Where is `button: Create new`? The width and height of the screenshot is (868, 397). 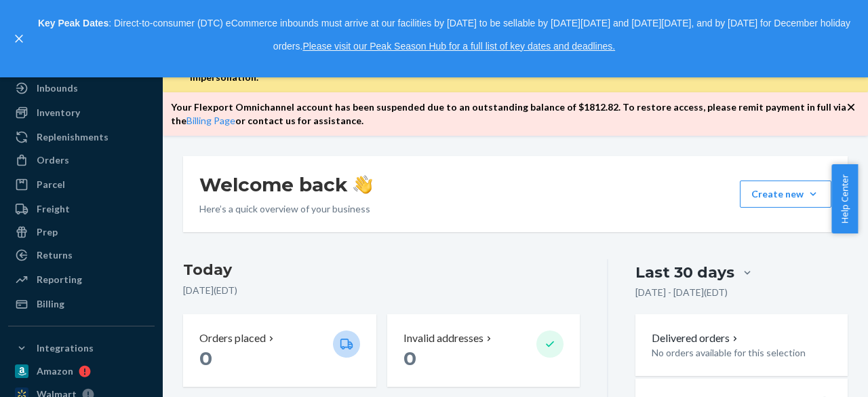
button: Create new is located at coordinates (786, 194).